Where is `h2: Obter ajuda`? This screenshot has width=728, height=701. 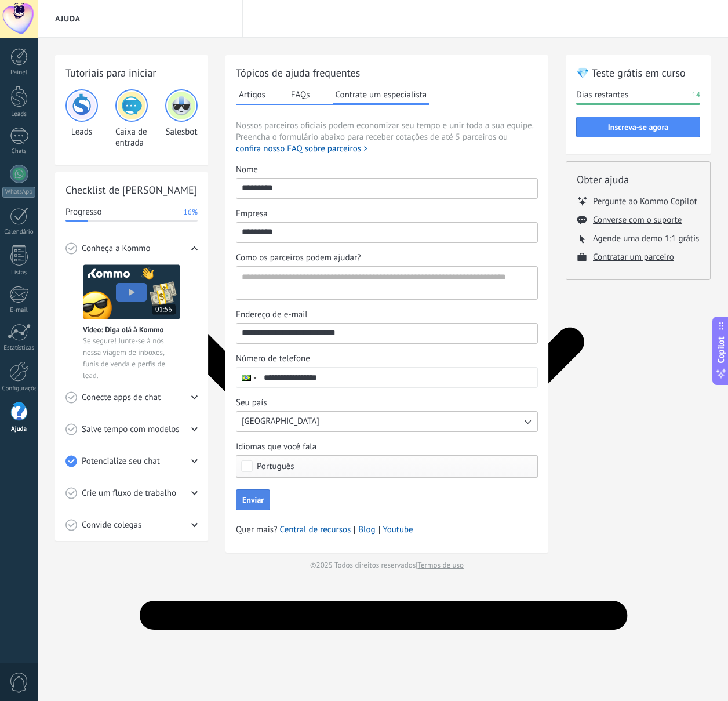
h2: Obter ajuda is located at coordinates (638, 179).